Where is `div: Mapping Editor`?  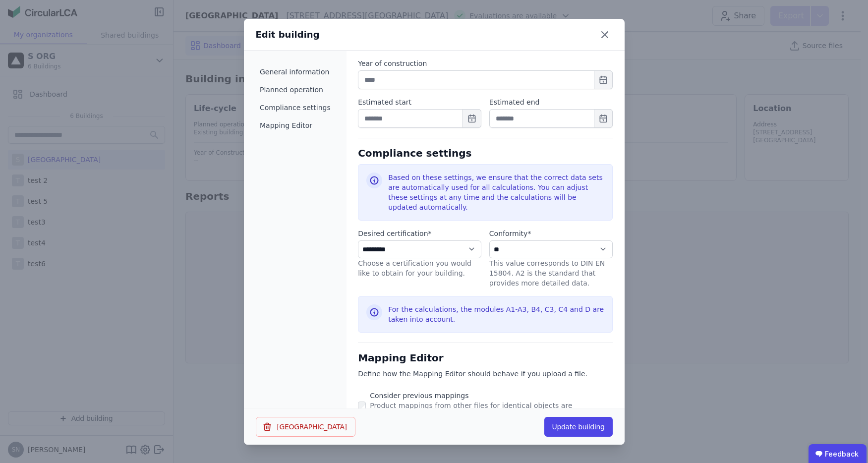
div: Mapping Editor is located at coordinates (485, 353).